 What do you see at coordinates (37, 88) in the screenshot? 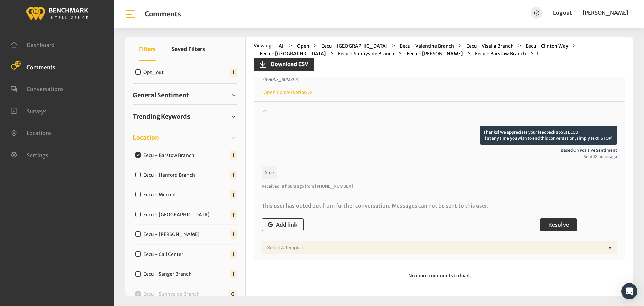
I see `a: Conversations` at bounding box center [37, 88].